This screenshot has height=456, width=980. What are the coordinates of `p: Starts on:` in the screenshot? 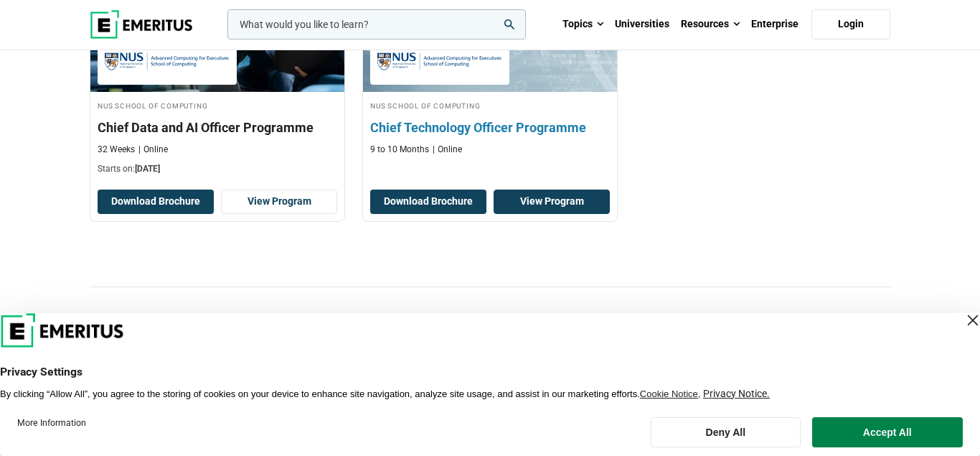 It's located at (217, 168).